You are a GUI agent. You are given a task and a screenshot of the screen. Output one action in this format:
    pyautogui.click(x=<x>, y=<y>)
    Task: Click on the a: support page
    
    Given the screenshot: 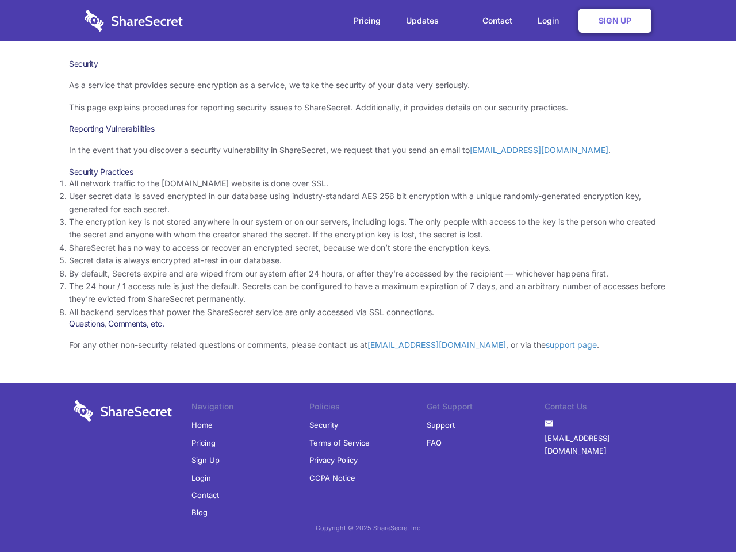 What is the action you would take?
    pyautogui.click(x=571, y=344)
    